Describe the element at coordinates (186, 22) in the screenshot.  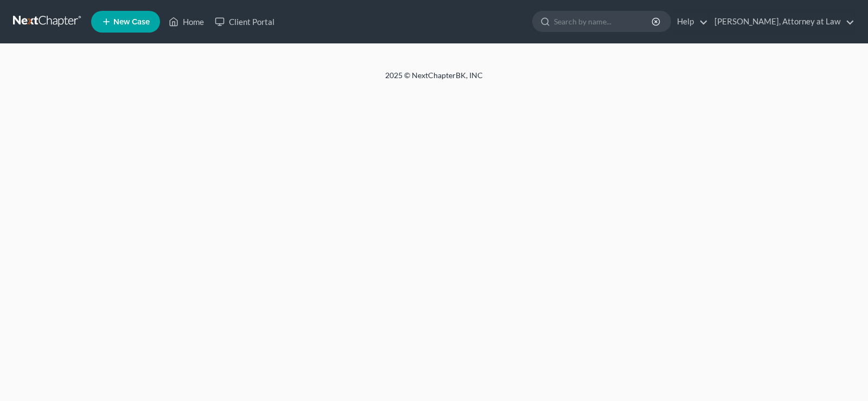
I see `a: Home` at that location.